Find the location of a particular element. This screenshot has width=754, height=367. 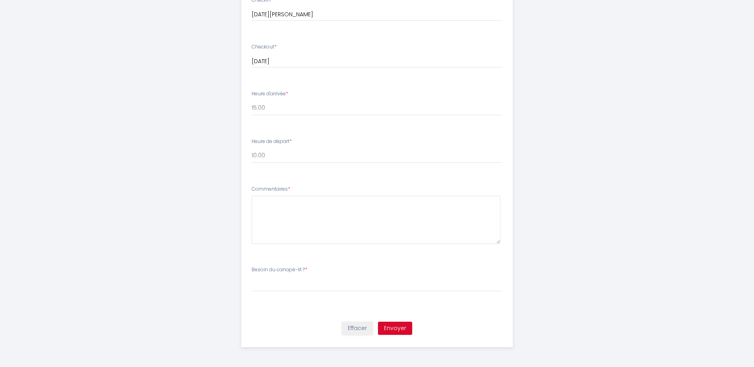

label: Heure de départ is located at coordinates (271, 141).